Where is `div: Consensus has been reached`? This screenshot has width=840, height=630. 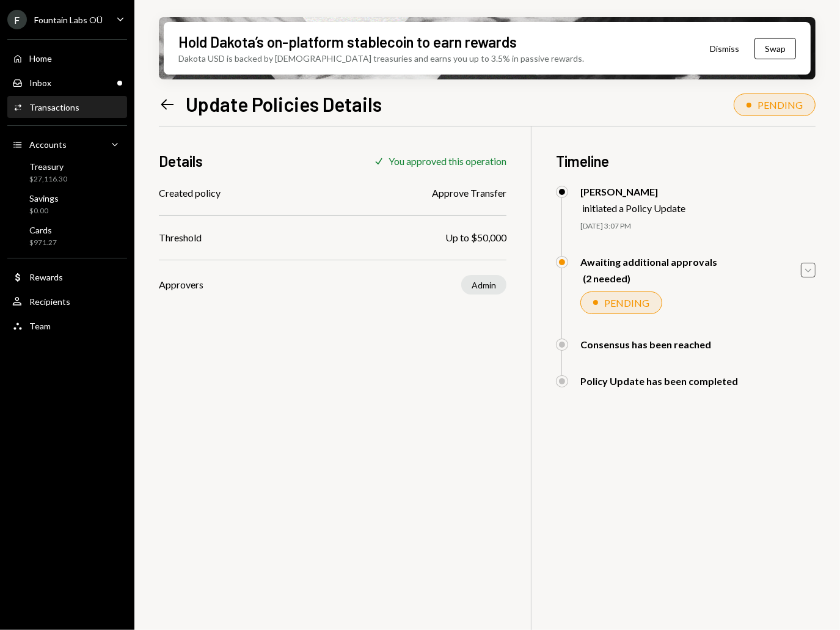
div: Consensus has been reached is located at coordinates (646, 344).